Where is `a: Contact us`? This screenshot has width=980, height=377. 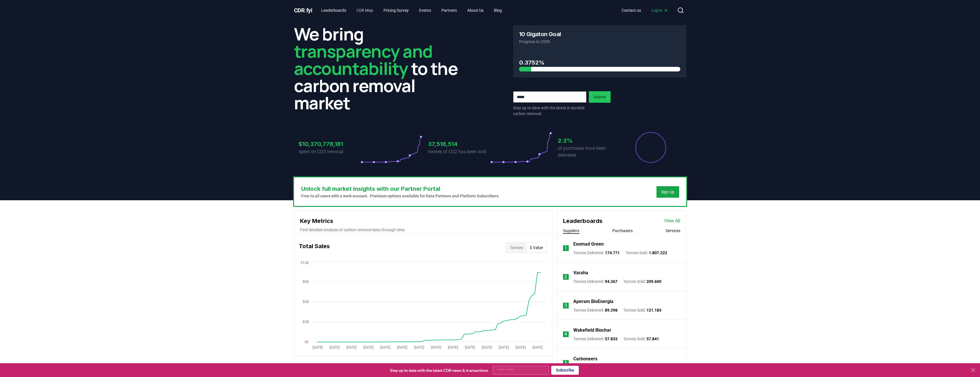
a: Contact us is located at coordinates (631, 10).